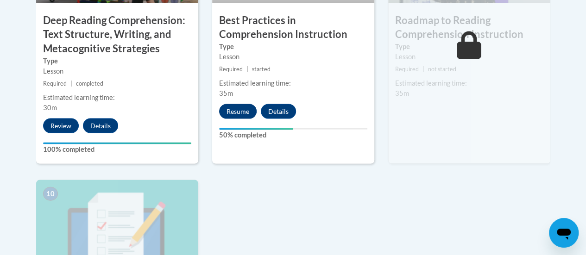 The width and height of the screenshot is (586, 255). What do you see at coordinates (117, 150) in the screenshot?
I see `label: 100% completed` at bounding box center [117, 150].